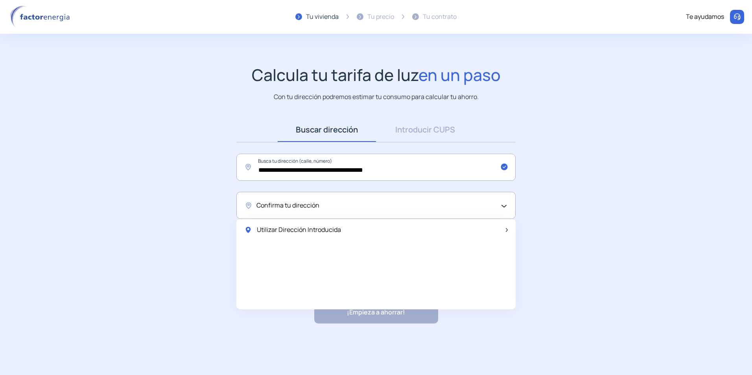 The image size is (752, 375). I want to click on div: Te ayudamos, so click(705, 17).